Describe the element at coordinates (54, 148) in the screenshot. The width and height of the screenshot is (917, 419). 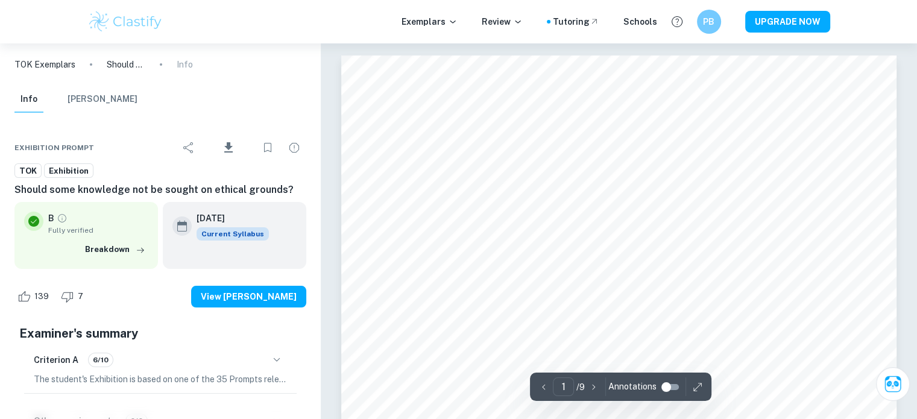
I see `span: Exhibition Prompt` at that location.